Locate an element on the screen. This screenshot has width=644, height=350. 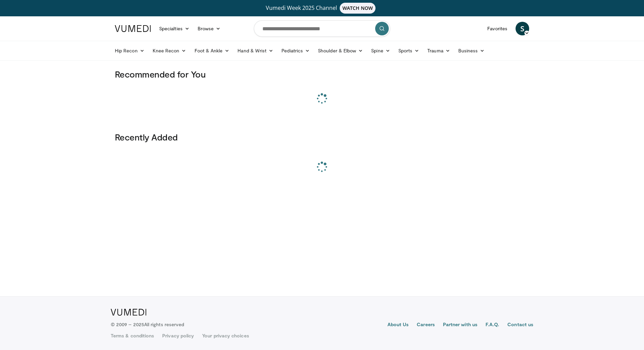
p: © 2009 – 2025 is located at coordinates (147, 325).